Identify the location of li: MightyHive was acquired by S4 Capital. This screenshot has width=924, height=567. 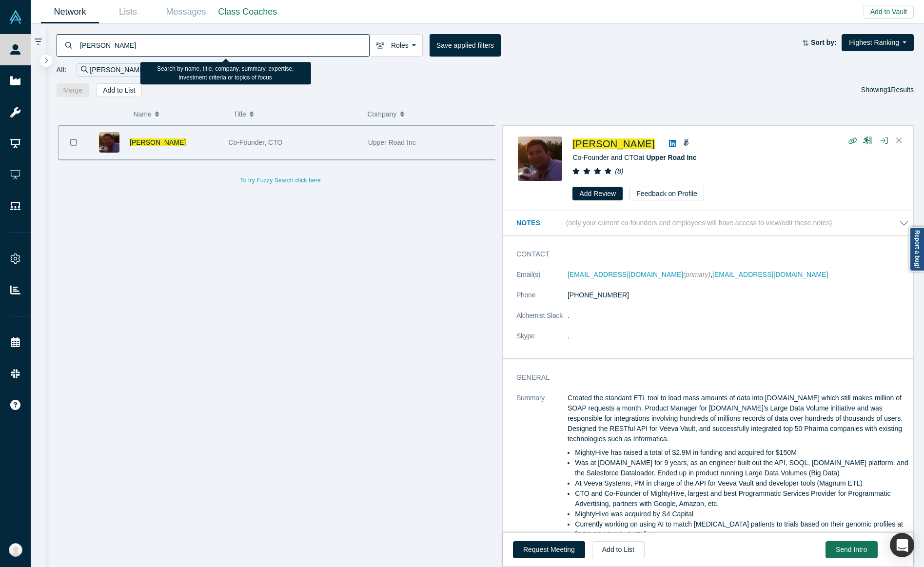
(741, 514).